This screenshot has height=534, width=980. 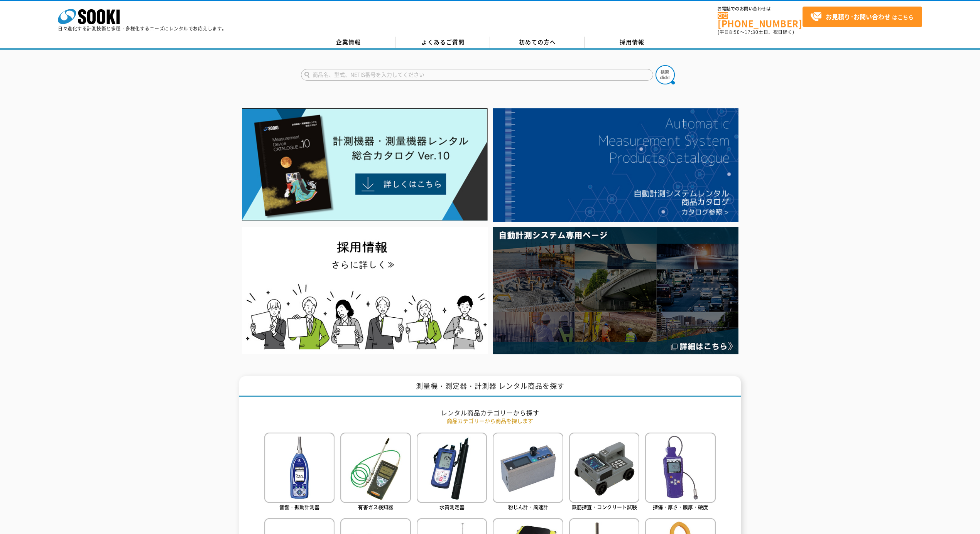 What do you see at coordinates (862, 17) in the screenshot?
I see `span: はこちら` at bounding box center [862, 17].